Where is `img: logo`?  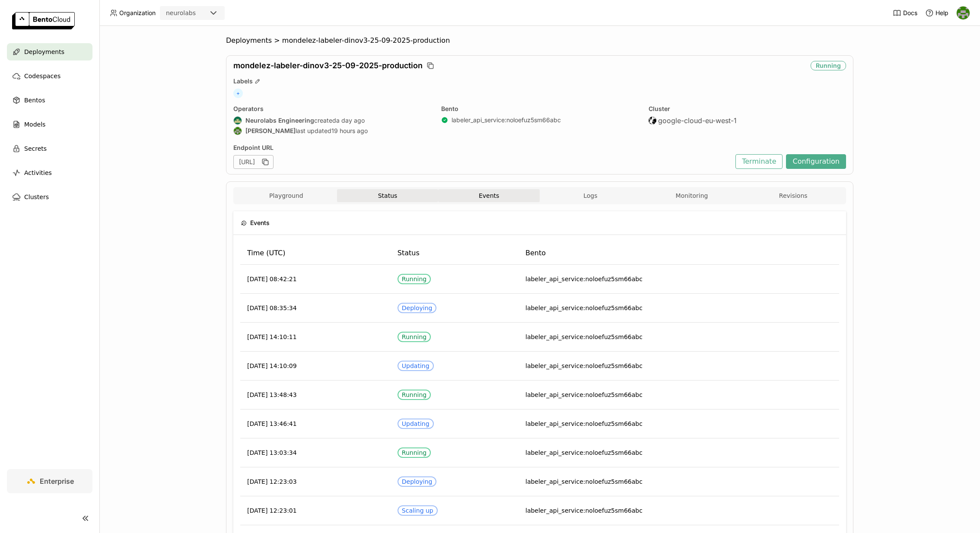
img: logo is located at coordinates (43, 21).